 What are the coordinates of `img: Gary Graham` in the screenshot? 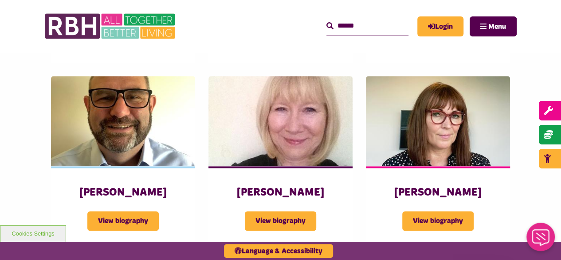 It's located at (123, 121).